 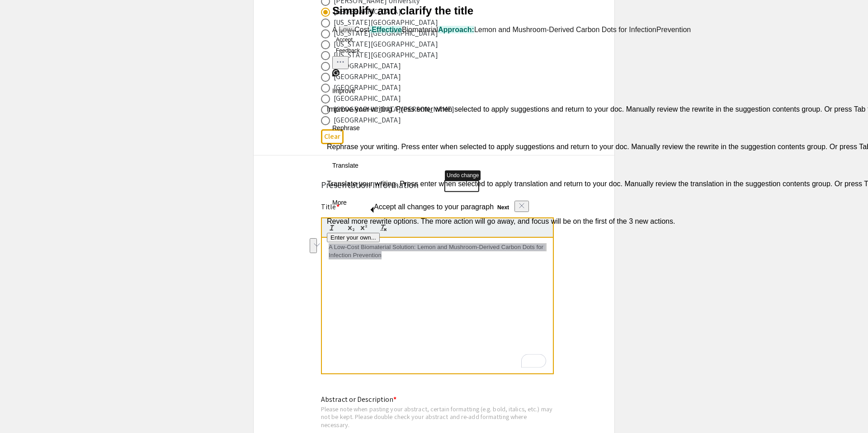 I want to click on p: A Low-Cost Biomaterial Solution: Lemon and Mushroom-Derived Carbon Dots for Infection Prevention, so click(x=437, y=251).